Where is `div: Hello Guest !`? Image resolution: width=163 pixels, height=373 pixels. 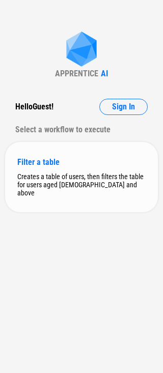 div: Hello Guest ! is located at coordinates (34, 107).